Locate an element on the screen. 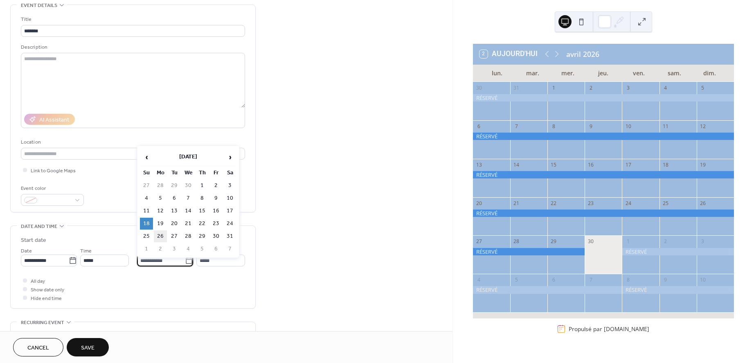 This screenshot has height=363, width=754. div: 25 is located at coordinates (665, 203).